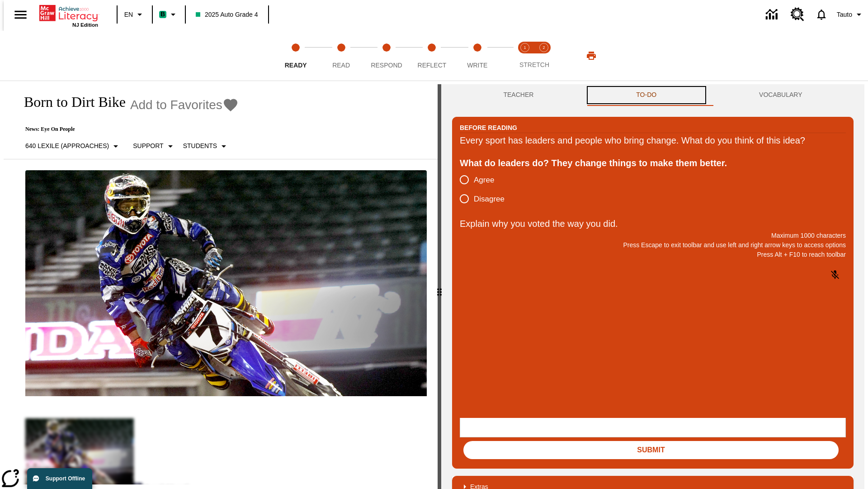  What do you see at coordinates (65, 478) in the screenshot?
I see `span: Support Offline` at bounding box center [65, 478].